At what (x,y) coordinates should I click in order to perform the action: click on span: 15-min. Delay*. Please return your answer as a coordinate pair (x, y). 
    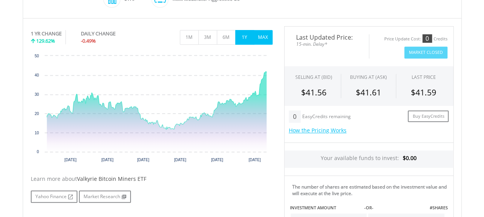
    Looking at the image, I should click on (327, 44).